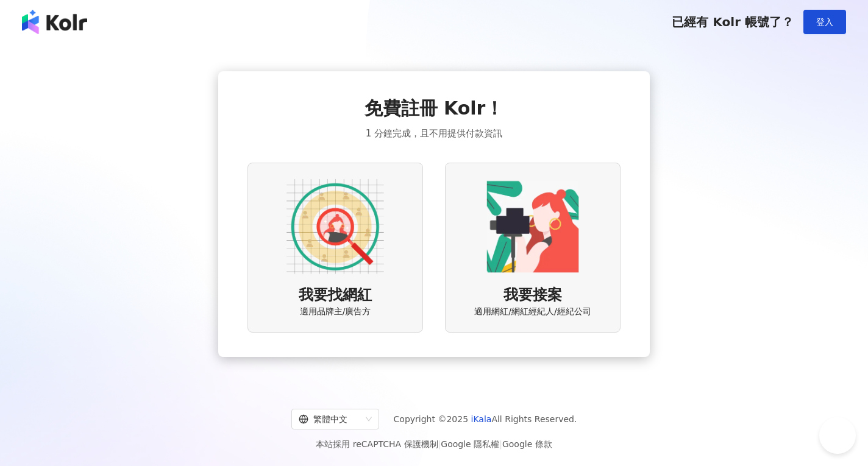 This screenshot has width=868, height=466. I want to click on a: Google 條款, so click(527, 444).